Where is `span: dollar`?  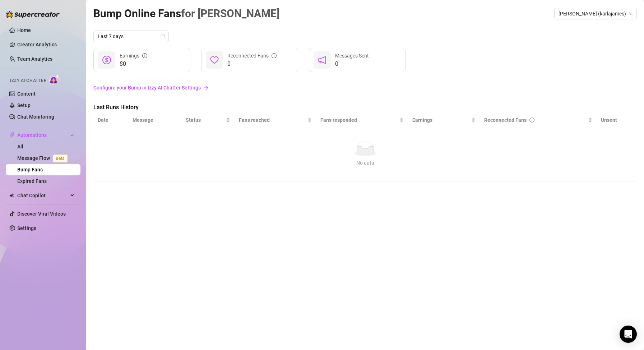
span: dollar is located at coordinates (107, 60).